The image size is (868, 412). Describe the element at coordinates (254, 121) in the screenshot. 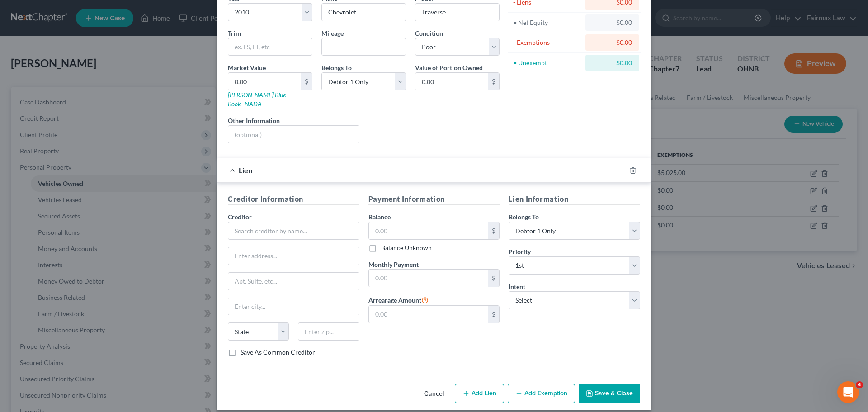

I see `label: Other Information` at that location.